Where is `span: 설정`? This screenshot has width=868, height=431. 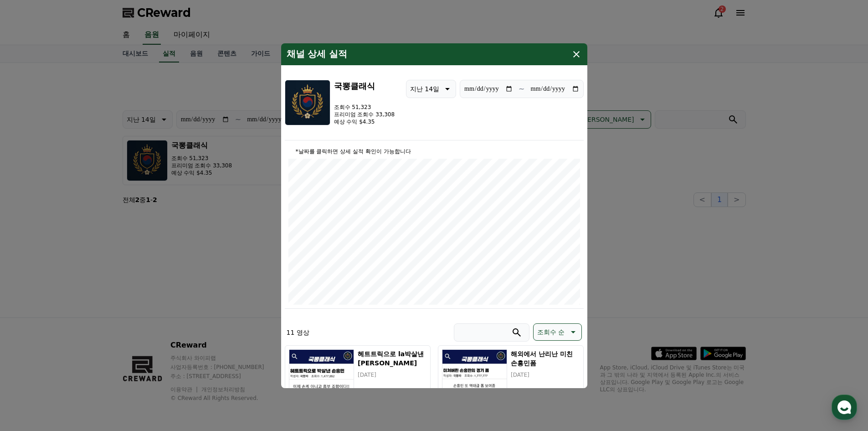
span: 설정 is located at coordinates (146, 307).